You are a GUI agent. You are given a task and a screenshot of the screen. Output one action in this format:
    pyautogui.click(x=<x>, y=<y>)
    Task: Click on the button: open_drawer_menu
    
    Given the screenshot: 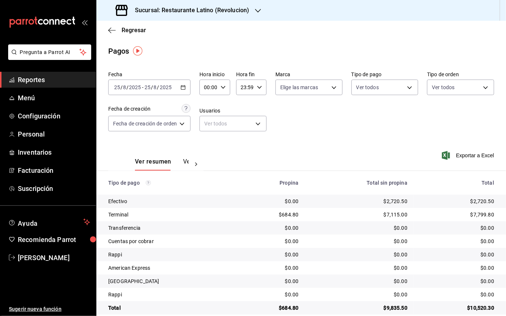 What is the action you would take?
    pyautogui.click(x=84, y=22)
    